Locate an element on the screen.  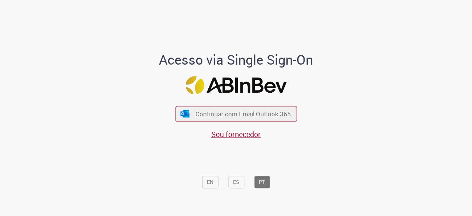
button: ES is located at coordinates (236, 182).